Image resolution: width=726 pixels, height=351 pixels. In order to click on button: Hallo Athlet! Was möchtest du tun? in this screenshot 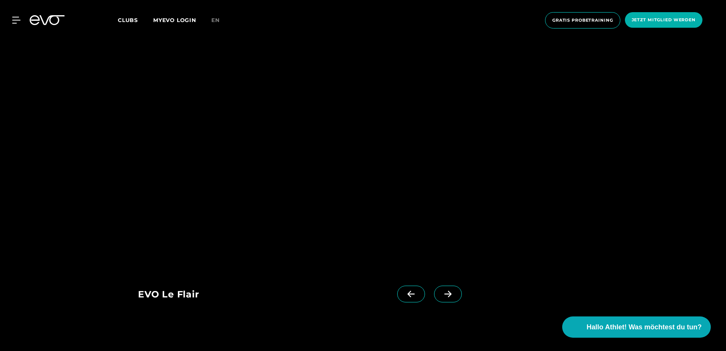, I will do `click(636, 327)`.